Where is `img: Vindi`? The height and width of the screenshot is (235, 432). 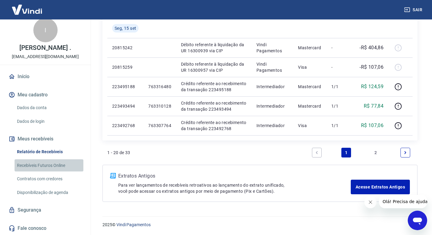
img: Vindi is located at coordinates (27, 9).